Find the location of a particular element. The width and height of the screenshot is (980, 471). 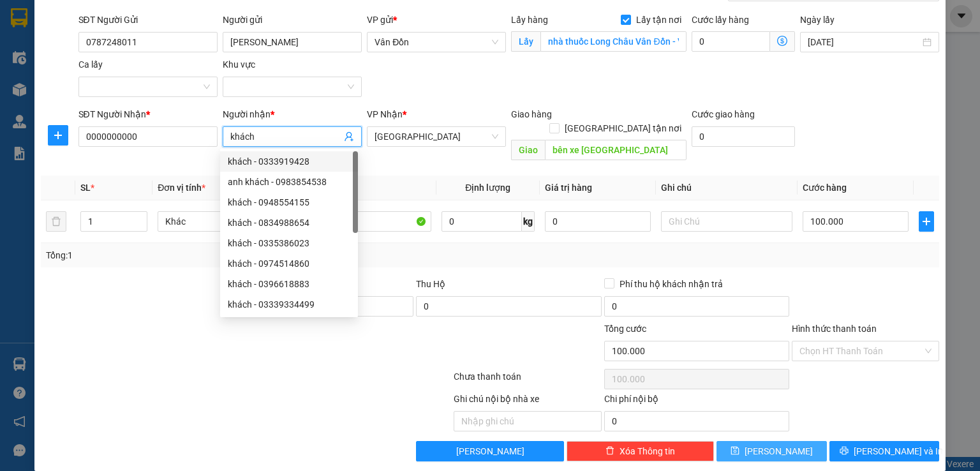

span: Giá trị hàng is located at coordinates (568, 188).